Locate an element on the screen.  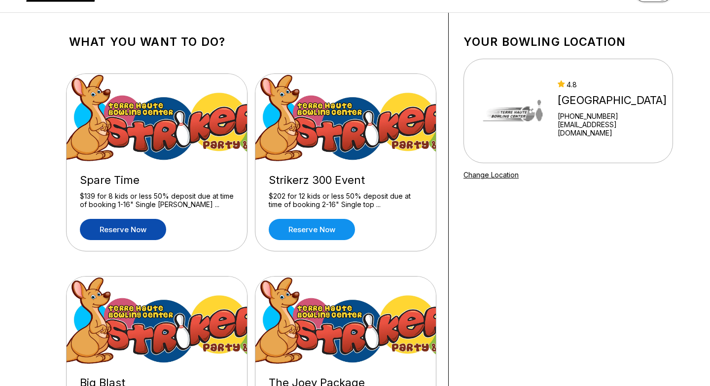
img: Big Blast is located at coordinates (157, 321).